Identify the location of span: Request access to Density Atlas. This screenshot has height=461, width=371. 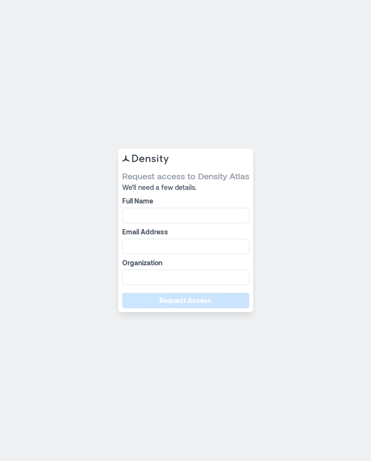
(186, 176).